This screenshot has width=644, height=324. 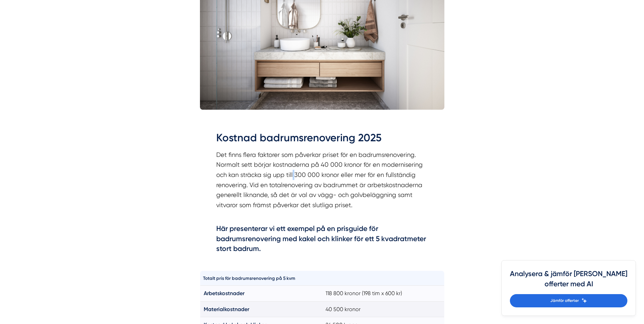 What do you see at coordinates (383, 309) in the screenshot?
I see `td: 40 500 kronor` at bounding box center [383, 309].